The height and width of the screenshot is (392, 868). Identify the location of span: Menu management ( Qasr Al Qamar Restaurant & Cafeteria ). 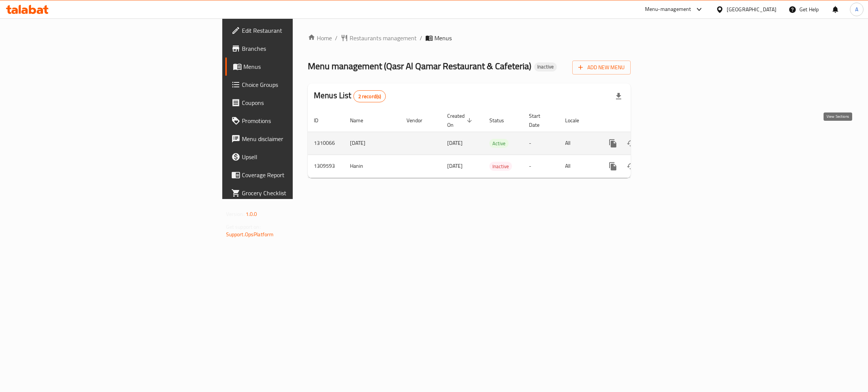
(419, 65).